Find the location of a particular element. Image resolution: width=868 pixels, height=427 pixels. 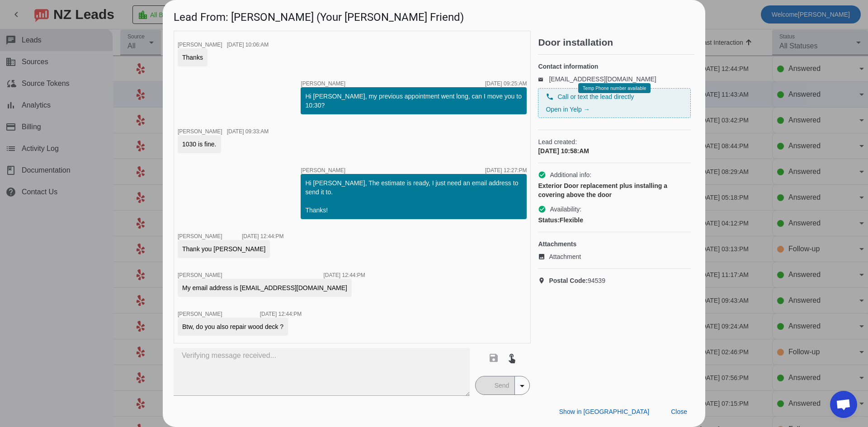

strong: Status: is located at coordinates (548, 220).